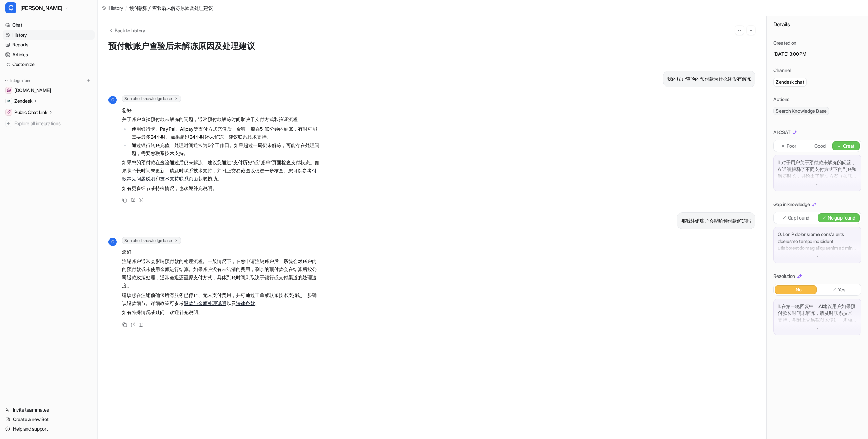  Describe the element at coordinates (817, 169) in the screenshot. I see `p: 1. 对于用户关于预付款未解冻的问题，AI详细解释了不同支付方式下的到账和解冻时长，并给出了解决方案（如联系技术支持、检查支付状态），信息准确且操作性强。2. 对于注销账户是否影响预付款解冻的问...` at that location.